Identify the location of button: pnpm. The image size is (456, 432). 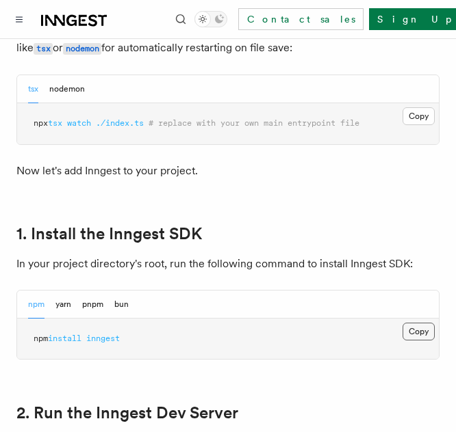
(92, 304).